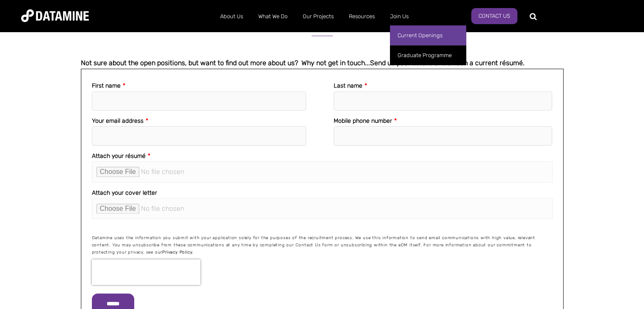 This screenshot has height=309, width=644. Describe the element at coordinates (428, 55) in the screenshot. I see `a: Graduate Programme` at that location.